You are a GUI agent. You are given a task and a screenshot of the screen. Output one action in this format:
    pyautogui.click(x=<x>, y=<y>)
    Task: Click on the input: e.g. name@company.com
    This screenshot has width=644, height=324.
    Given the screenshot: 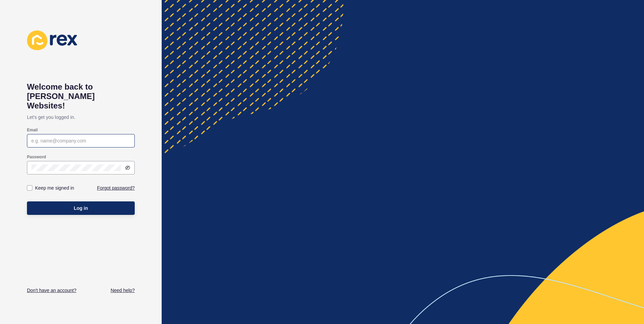 What is the action you would take?
    pyautogui.click(x=81, y=141)
    